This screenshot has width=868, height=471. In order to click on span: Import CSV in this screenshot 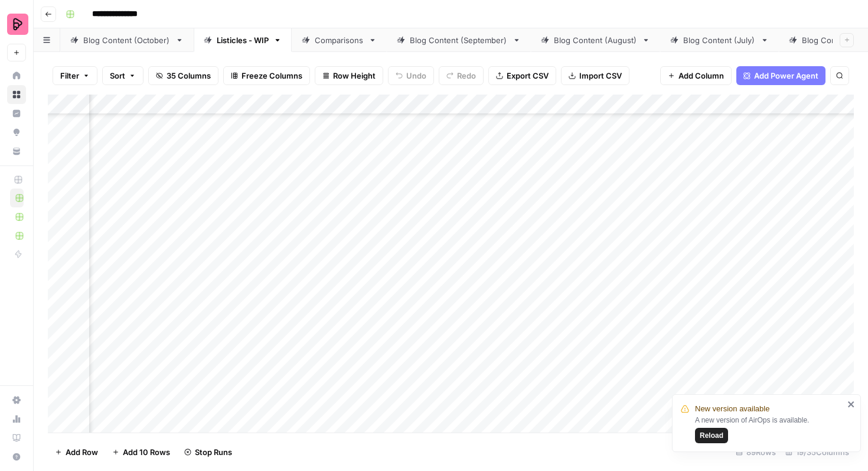, I will do `click(601, 76)`.